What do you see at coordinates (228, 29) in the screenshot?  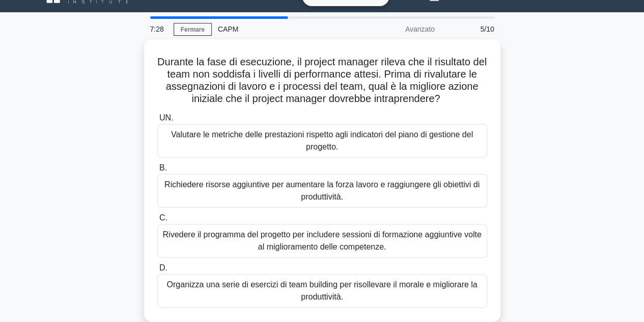 I see `font: CAPM` at bounding box center [228, 29].